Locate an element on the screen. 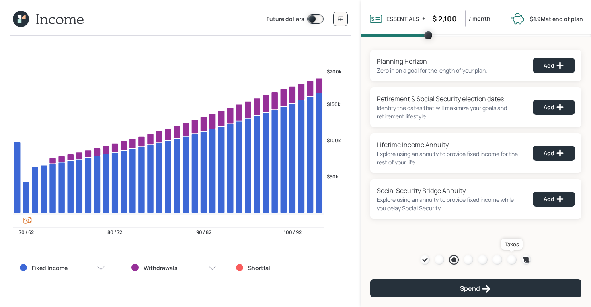 The height and width of the screenshot is (307, 591). div: Planning Horizon is located at coordinates (432, 61).